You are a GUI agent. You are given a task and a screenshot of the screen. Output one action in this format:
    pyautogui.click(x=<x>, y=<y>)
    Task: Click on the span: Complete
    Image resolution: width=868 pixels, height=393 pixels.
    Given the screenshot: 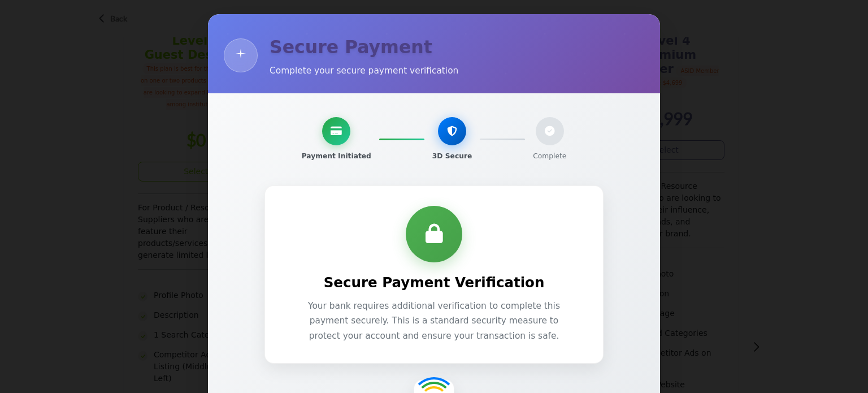 What is the action you would take?
    pyautogui.click(x=549, y=156)
    